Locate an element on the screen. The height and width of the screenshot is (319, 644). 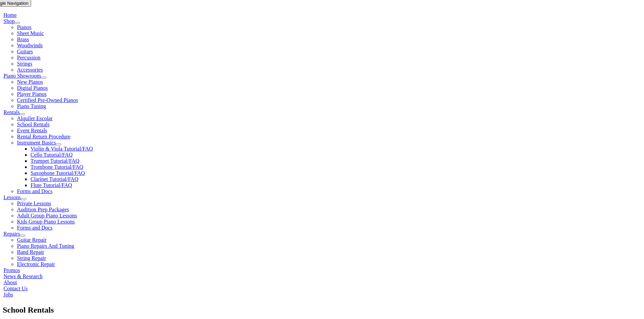
span: Woodwinds is located at coordinates (30, 45).